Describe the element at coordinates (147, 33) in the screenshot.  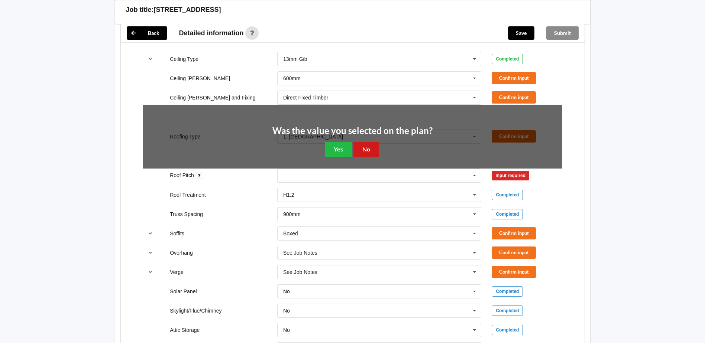
I see `button: Back` at that location.